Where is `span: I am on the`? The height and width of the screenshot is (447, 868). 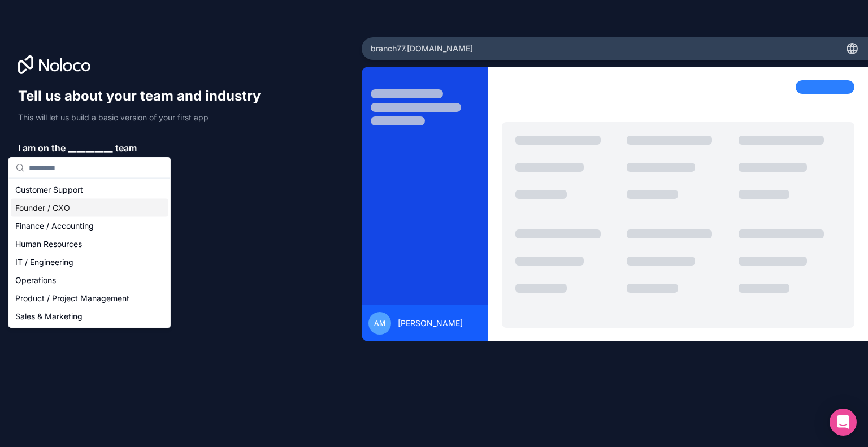
span: I am on the is located at coordinates (42, 148).